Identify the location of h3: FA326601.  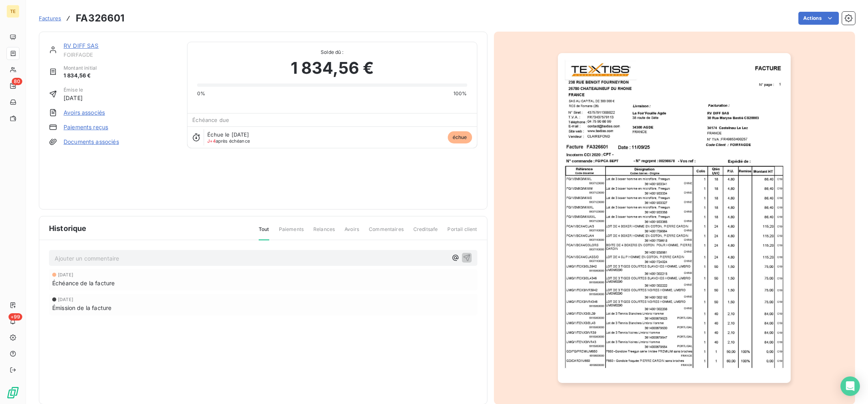
(100, 18).